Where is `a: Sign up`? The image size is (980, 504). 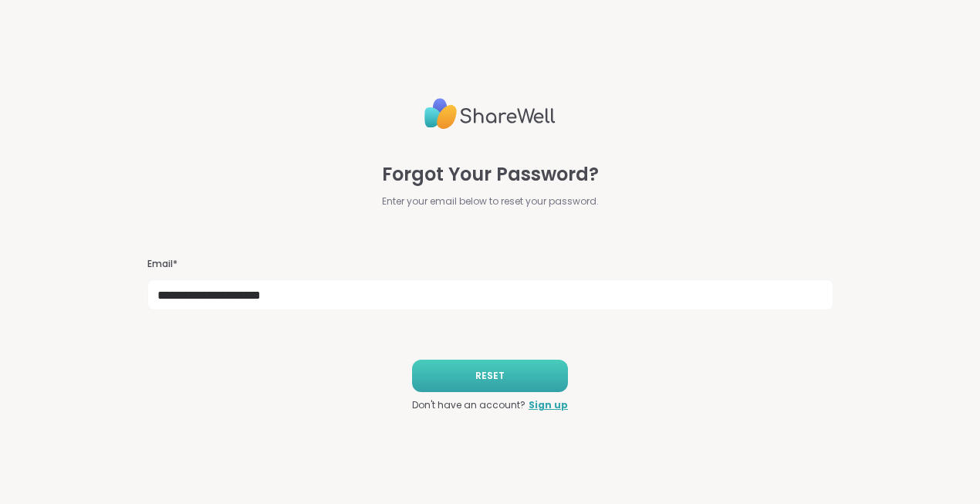 a: Sign up is located at coordinates (548, 405).